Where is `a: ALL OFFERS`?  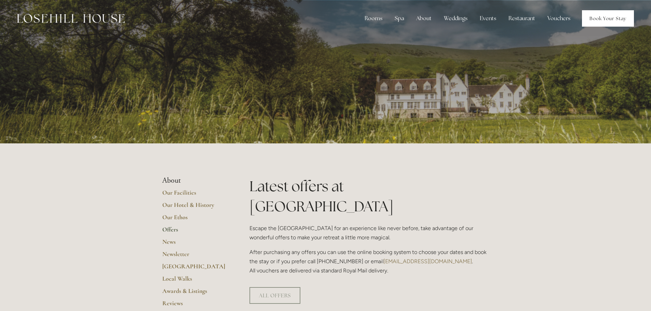
a: ALL OFFERS is located at coordinates (275, 295).